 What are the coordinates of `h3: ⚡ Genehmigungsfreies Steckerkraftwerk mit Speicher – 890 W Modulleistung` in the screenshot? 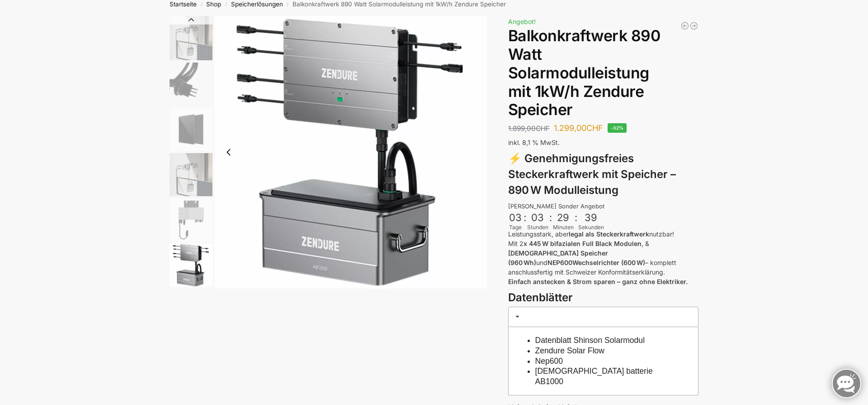 It's located at (603, 175).